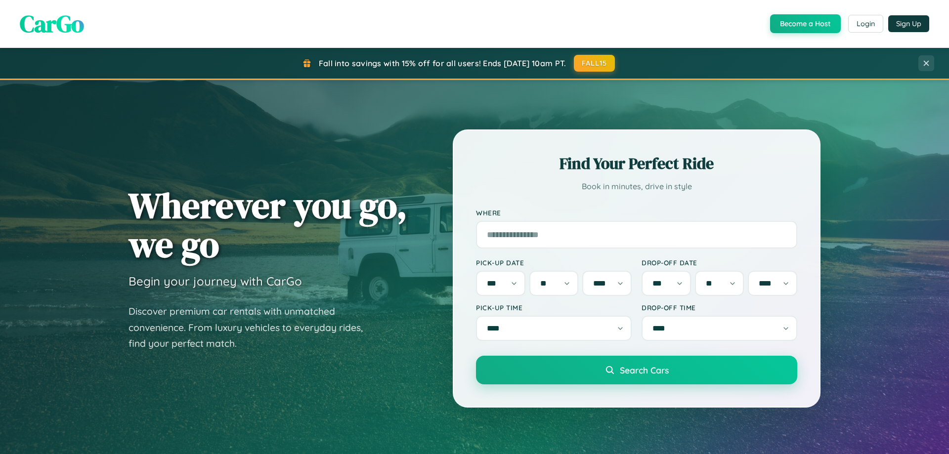 The width and height of the screenshot is (949, 454). What do you see at coordinates (636, 186) in the screenshot?
I see `p: Book in minutes, drive in style` at bounding box center [636, 186].